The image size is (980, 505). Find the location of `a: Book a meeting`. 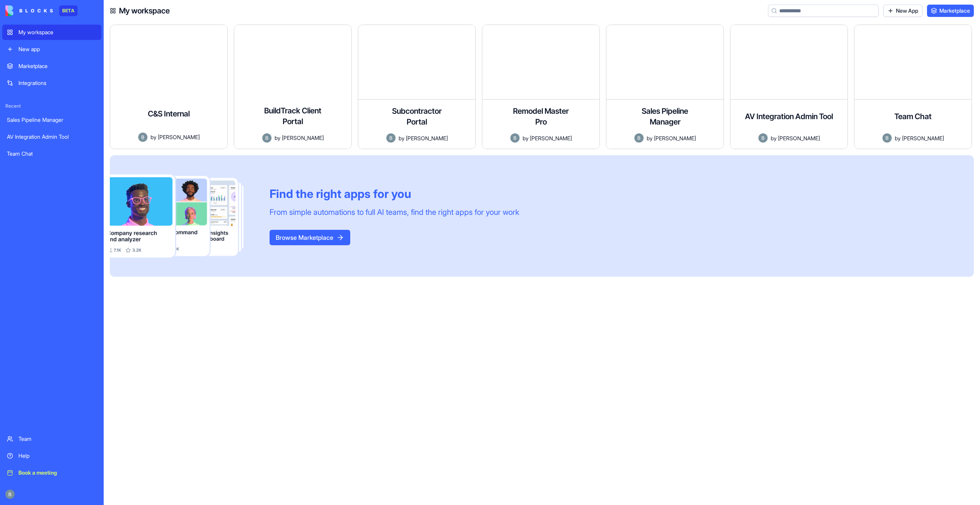

a: Book a meeting is located at coordinates (52, 473).